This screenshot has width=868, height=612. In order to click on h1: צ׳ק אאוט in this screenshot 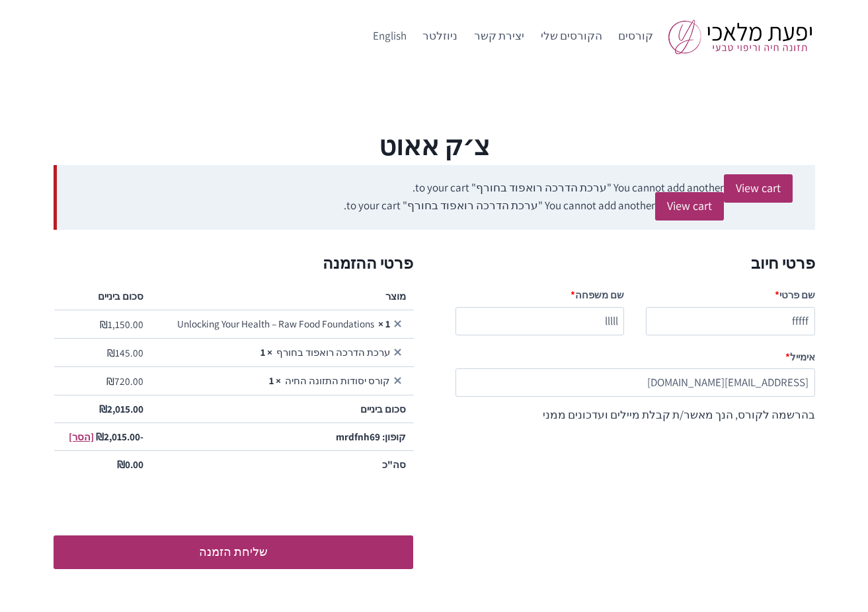, I will do `click(434, 145)`.